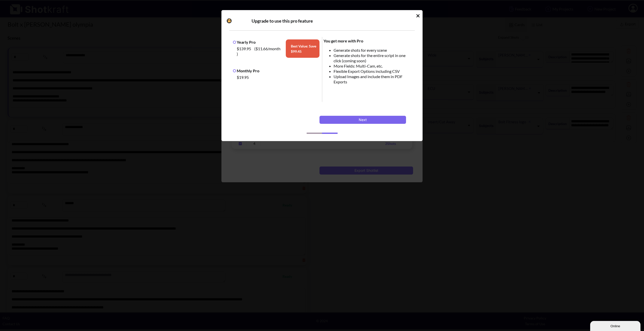 This screenshot has width=644, height=331. I want to click on li: More Fields: Multi-Cam, etc., so click(373, 66).